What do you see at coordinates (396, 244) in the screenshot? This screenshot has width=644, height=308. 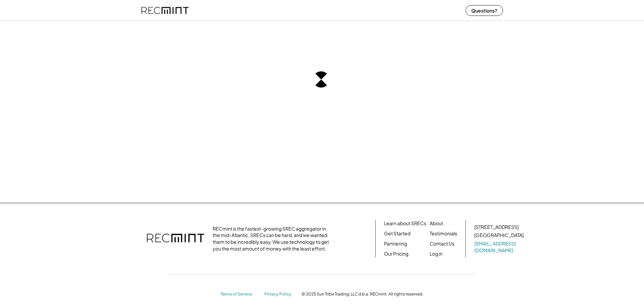 I see `a: Partnering` at bounding box center [396, 244].